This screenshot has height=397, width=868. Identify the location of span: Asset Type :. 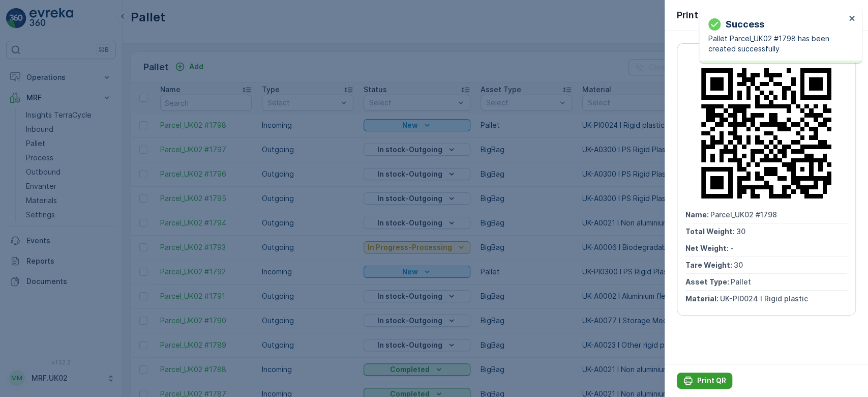
(708, 281).